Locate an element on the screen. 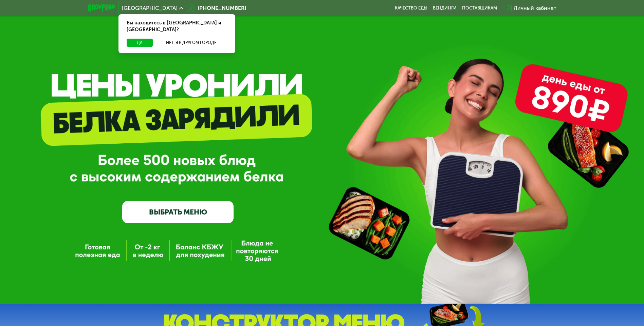 The height and width of the screenshot is (326, 644). button: Нет, я в другом городе is located at coordinates (191, 43).